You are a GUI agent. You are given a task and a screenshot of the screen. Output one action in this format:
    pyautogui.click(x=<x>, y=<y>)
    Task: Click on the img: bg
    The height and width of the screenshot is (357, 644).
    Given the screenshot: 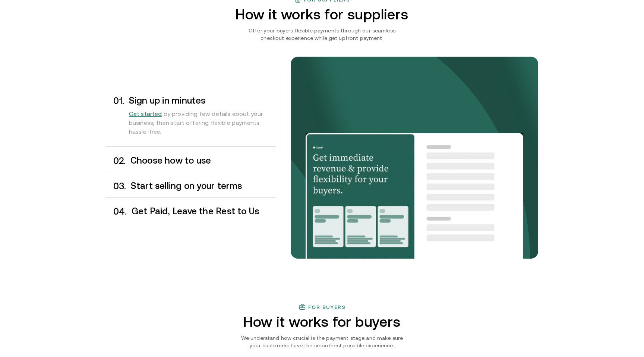 What is the action you would take?
    pyautogui.click(x=415, y=158)
    